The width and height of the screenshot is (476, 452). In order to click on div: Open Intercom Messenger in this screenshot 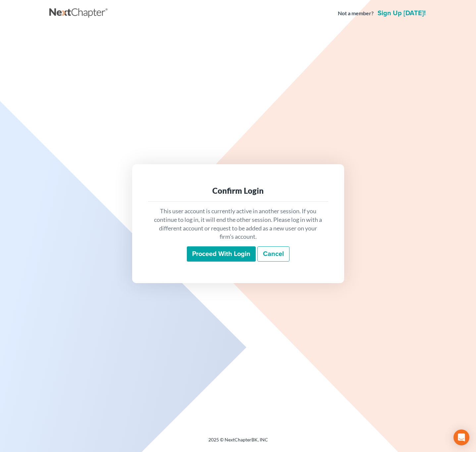, I will do `click(462, 438)`.